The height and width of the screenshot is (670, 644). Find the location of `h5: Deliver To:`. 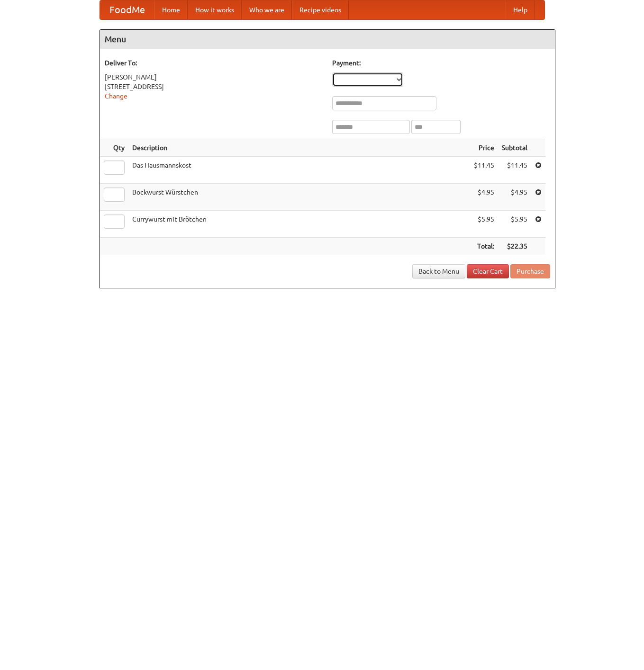

h5: Deliver To: is located at coordinates (213, 63).